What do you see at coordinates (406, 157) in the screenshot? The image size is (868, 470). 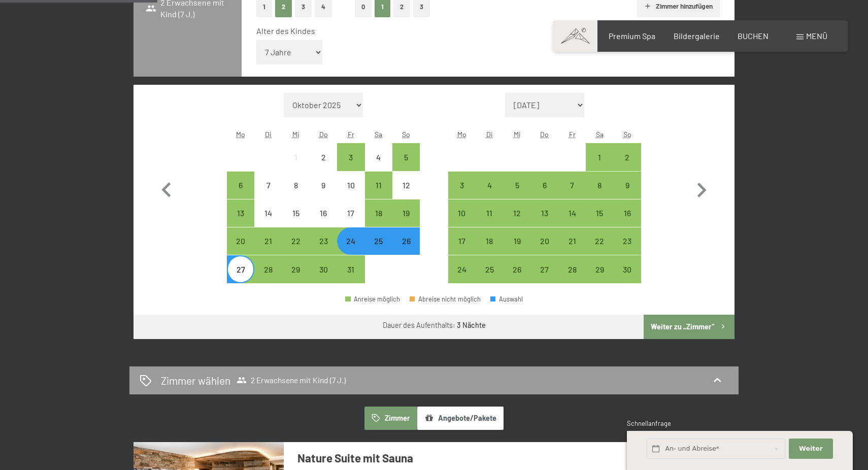 I see `div: Sun Oct 05 2025` at bounding box center [406, 157].